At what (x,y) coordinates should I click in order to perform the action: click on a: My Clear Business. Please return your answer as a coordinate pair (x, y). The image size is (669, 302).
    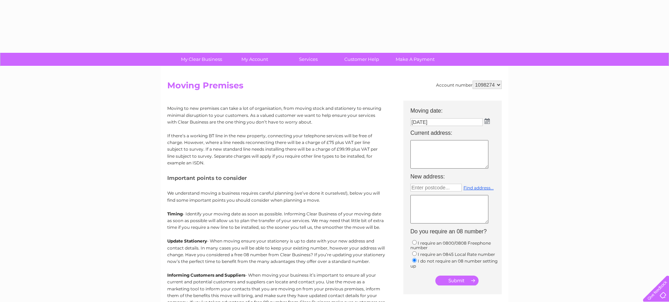
    Looking at the image, I should click on (201, 59).